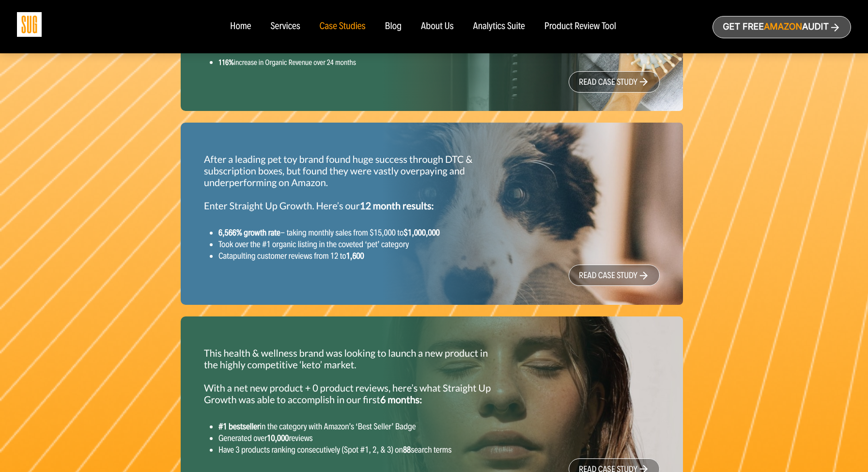  What do you see at coordinates (361, 244) in the screenshot?
I see `li: Took over the #1 organic listing in the coveted ‘pet’ category` at bounding box center [361, 244].